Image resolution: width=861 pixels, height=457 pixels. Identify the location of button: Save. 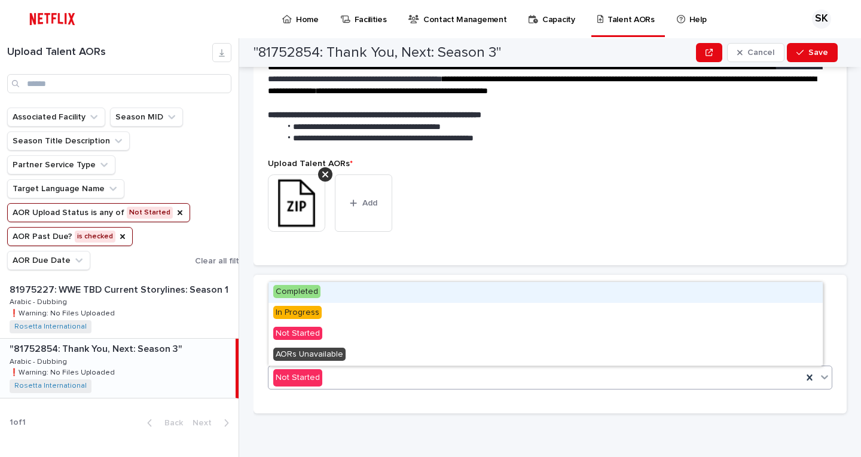
(812, 53).